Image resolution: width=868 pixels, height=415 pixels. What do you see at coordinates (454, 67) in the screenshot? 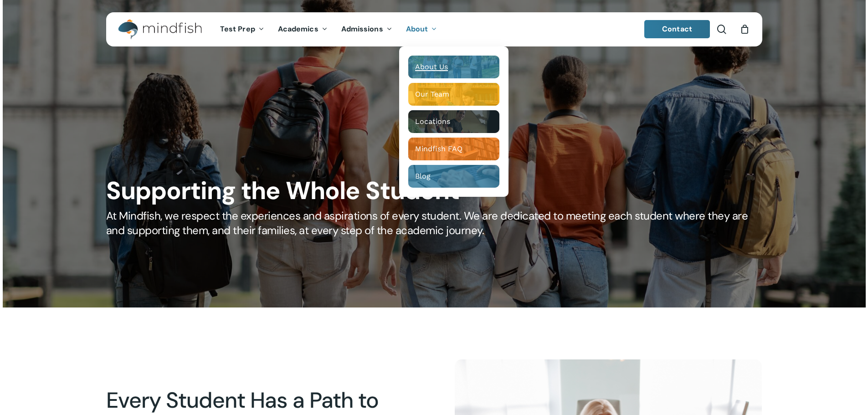
I see `a: About Us` at bounding box center [454, 67].